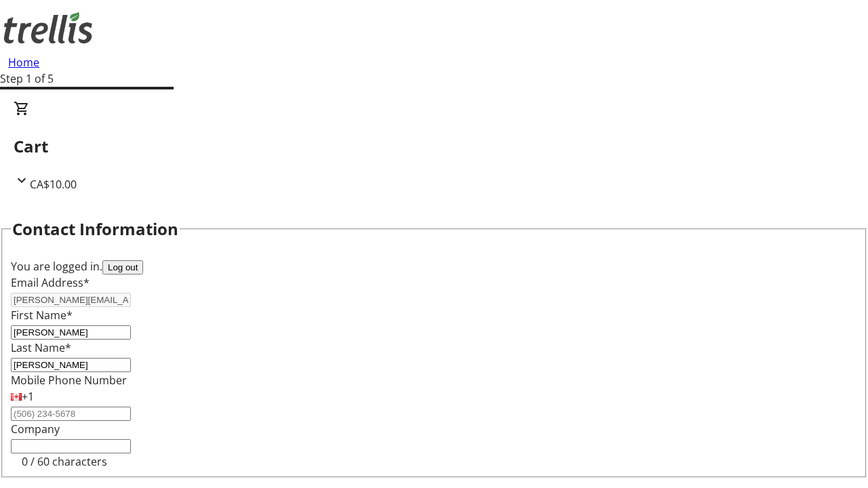 The width and height of the screenshot is (868, 488). Describe the element at coordinates (65, 461) in the screenshot. I see `tr-character-limit: 0 / 60 characters` at that location.